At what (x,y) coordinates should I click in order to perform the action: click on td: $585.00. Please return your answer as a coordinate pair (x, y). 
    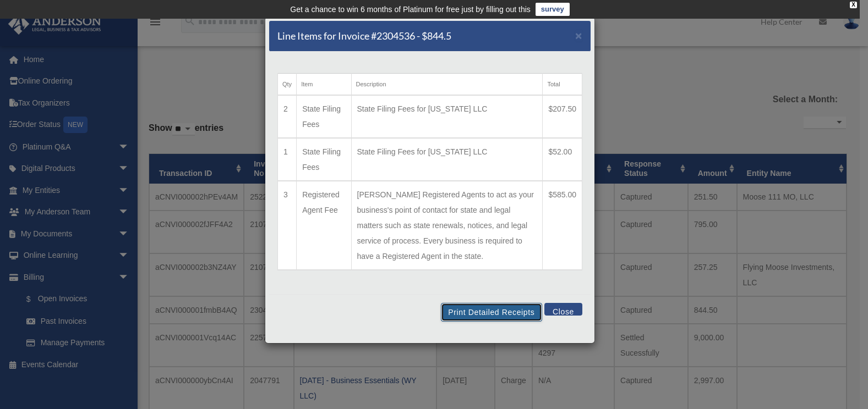
    Looking at the image, I should click on (562, 225).